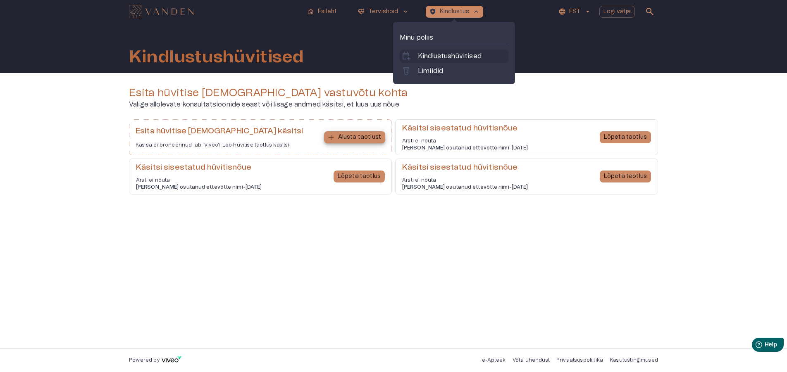  Describe the element at coordinates (575, 12) in the screenshot. I see `button: EST` at that location.